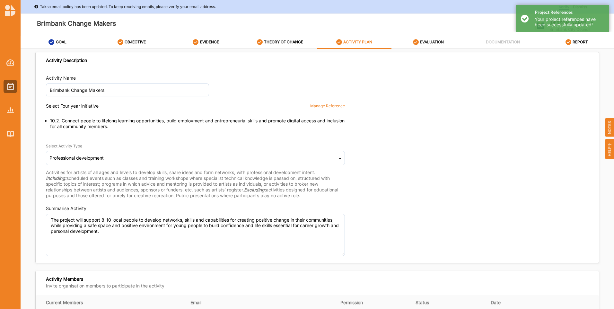  I want to click on a: Reports, so click(10, 110).